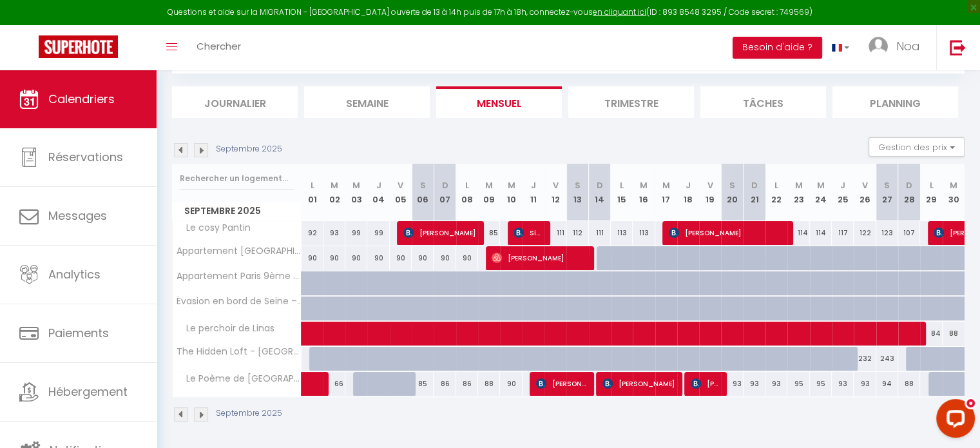 The width and height of the screenshot is (980, 448). I want to click on span: Analytics, so click(74, 274).